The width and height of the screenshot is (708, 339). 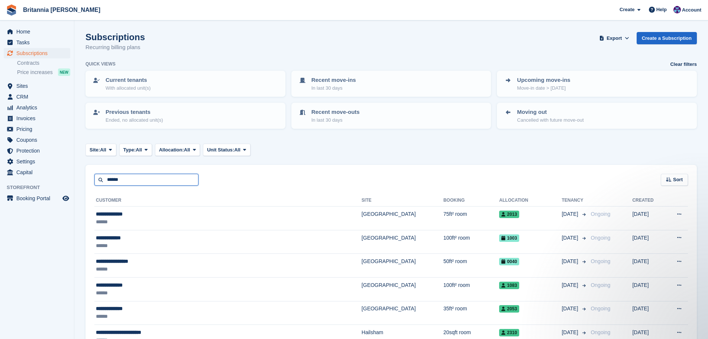 I want to click on span: Export, so click(x=614, y=38).